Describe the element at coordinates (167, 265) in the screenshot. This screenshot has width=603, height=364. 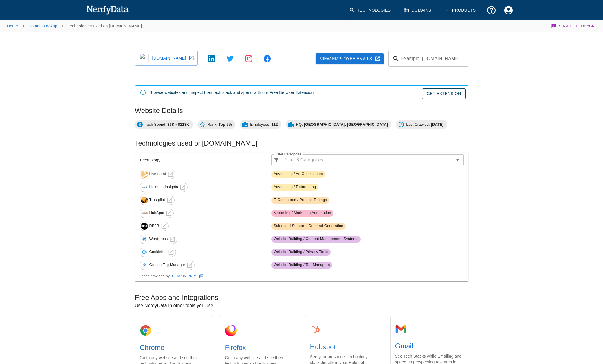
I see `a: Google Tag Manager` at that location.